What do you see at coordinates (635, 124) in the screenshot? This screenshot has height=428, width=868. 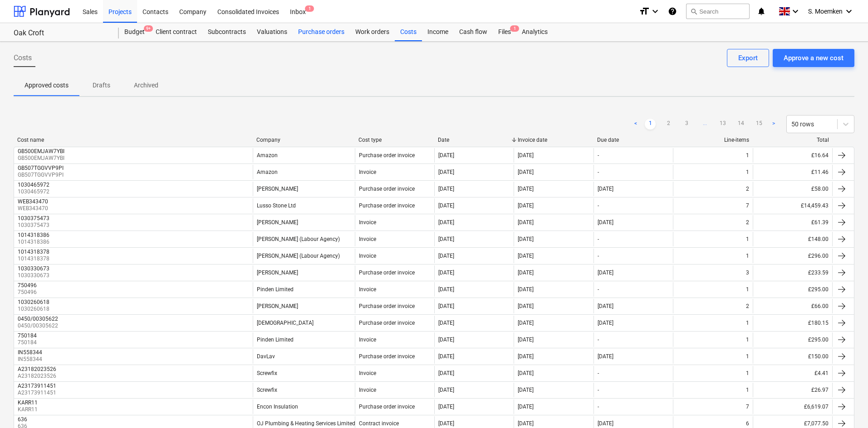 I see `a: Previous page` at bounding box center [635, 124].